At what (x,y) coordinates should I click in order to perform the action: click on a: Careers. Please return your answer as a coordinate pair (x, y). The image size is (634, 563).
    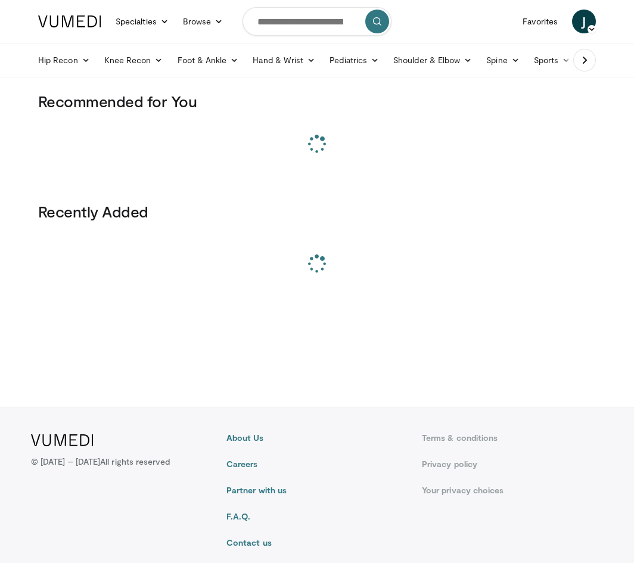
    Looking at the image, I should click on (317, 464).